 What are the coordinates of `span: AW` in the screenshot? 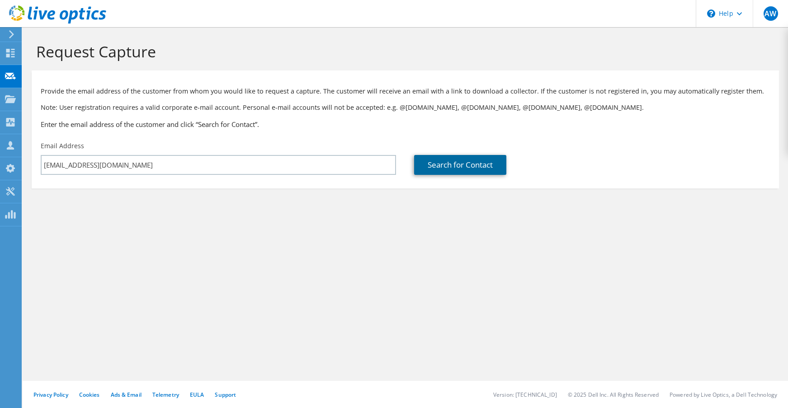 It's located at (771, 14).